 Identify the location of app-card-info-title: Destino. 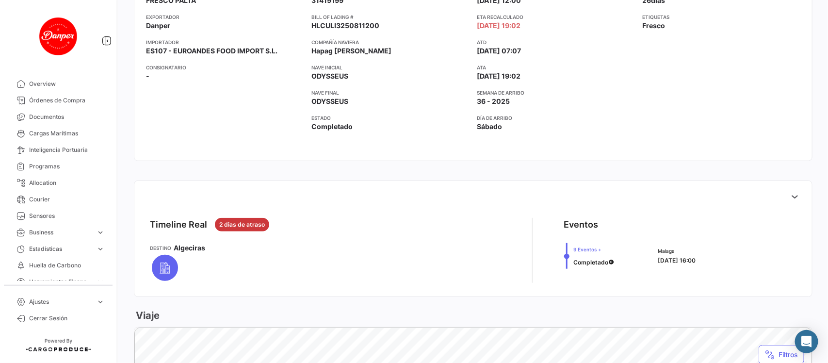
(161, 248).